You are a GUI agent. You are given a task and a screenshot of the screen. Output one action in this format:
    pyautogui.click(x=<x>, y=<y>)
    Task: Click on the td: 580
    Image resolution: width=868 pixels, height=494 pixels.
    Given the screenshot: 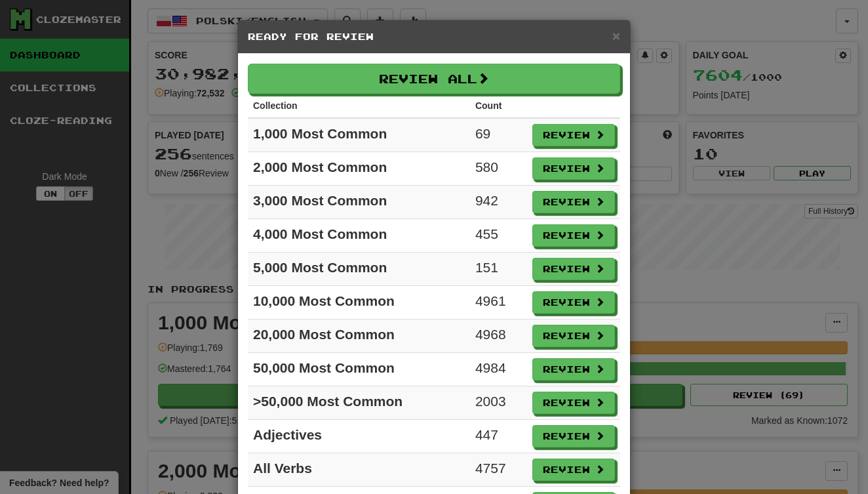 What is the action you would take?
    pyautogui.click(x=498, y=168)
    